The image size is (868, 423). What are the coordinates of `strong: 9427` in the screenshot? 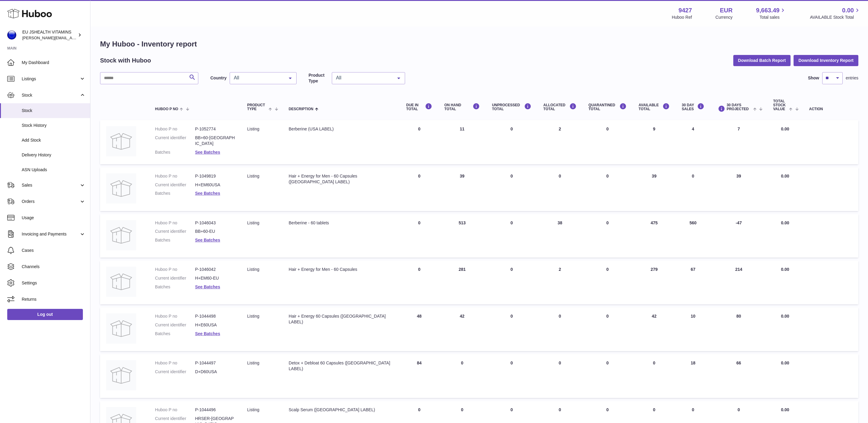 It's located at (685, 10).